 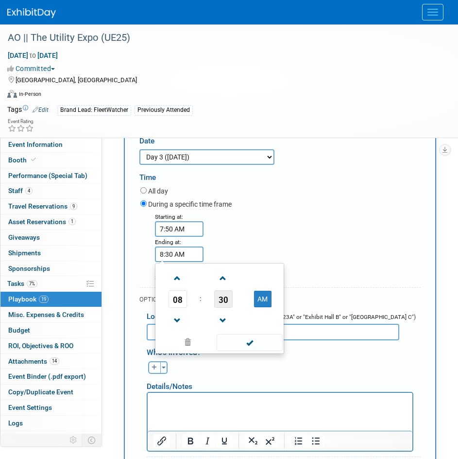 I want to click on a: Done, so click(x=250, y=343).